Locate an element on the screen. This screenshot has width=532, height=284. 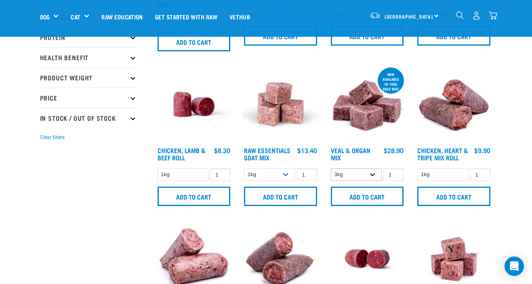
p: Health Benefit is located at coordinates (88, 57).